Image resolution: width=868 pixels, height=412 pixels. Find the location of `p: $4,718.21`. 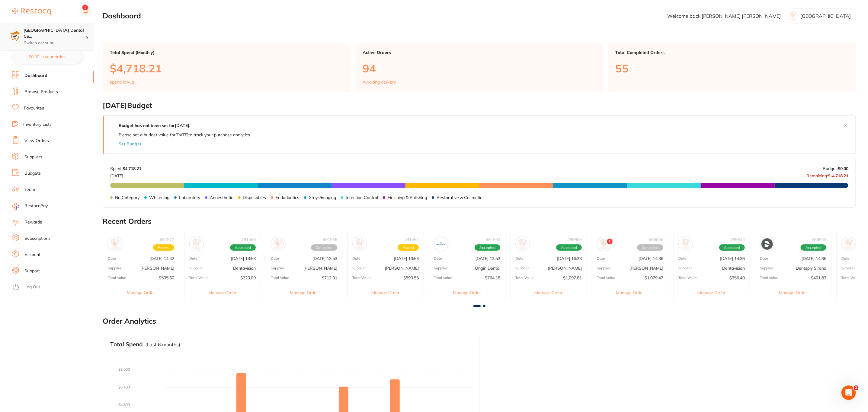

p: $4,718.21 is located at coordinates (227, 69).